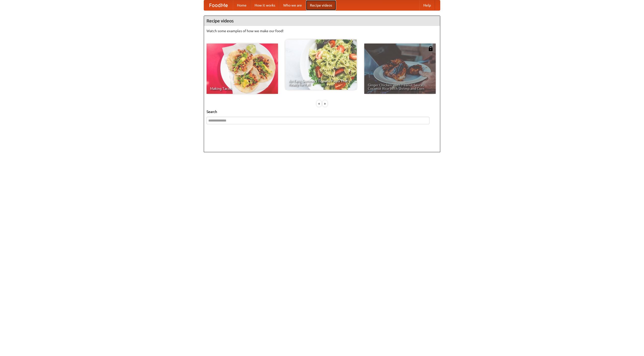  Describe the element at coordinates (430, 48) in the screenshot. I see `img: 483408.png` at that location.